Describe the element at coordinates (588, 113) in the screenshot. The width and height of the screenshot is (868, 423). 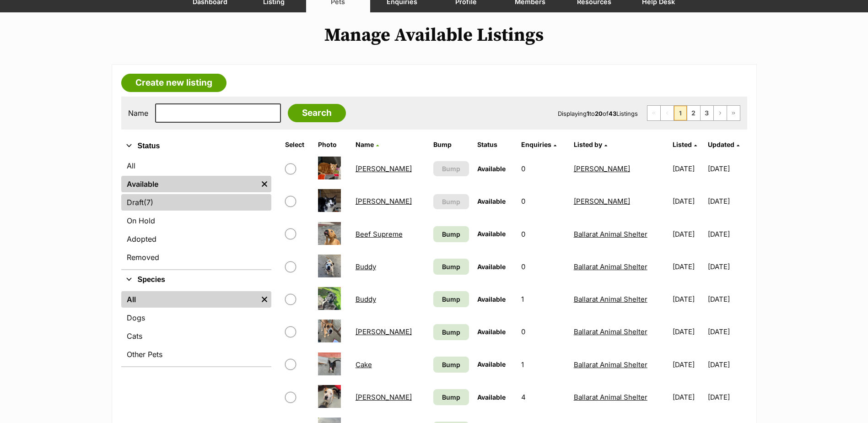
I see `strong: 1` at that location.